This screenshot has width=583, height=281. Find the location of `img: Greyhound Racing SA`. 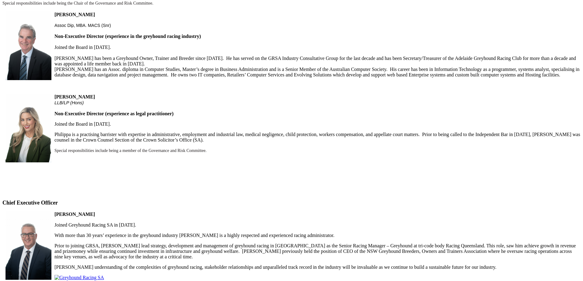

img: Greyhound Racing SA is located at coordinates (79, 278).